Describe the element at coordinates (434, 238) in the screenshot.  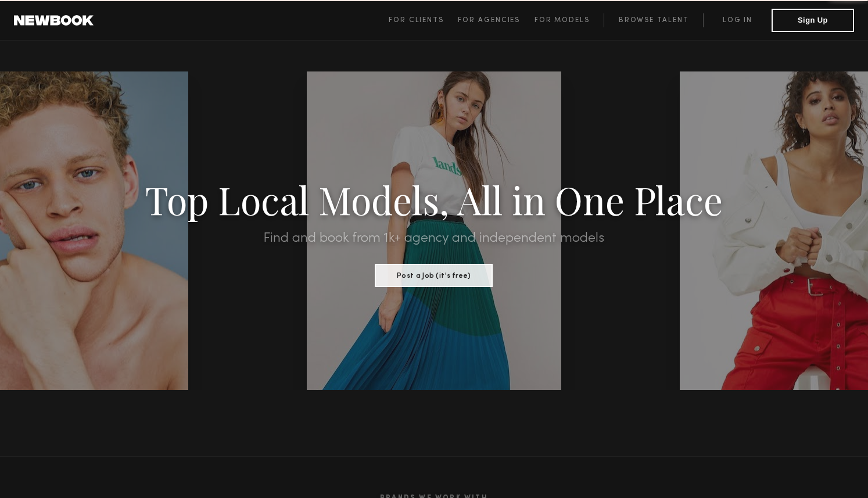
I see `h2: Find and book from 1k+ agency and independent models` at that location.